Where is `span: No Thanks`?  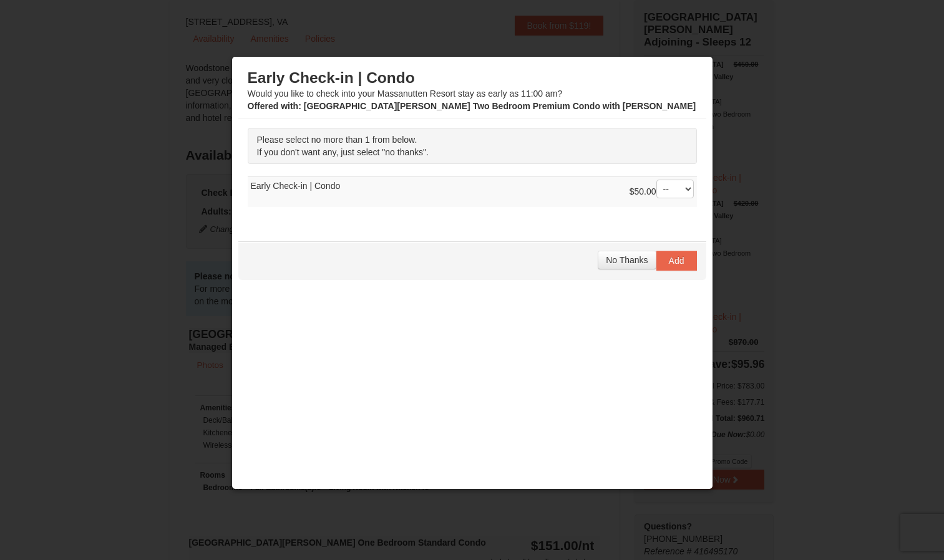
span: No Thanks is located at coordinates (626, 260).